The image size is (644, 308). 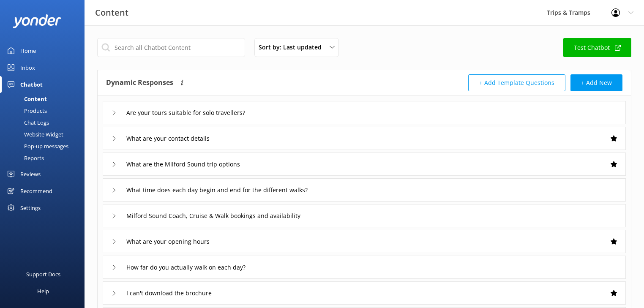 What do you see at coordinates (171, 47) in the screenshot?
I see `input: Search all Chatbot Content` at bounding box center [171, 47].